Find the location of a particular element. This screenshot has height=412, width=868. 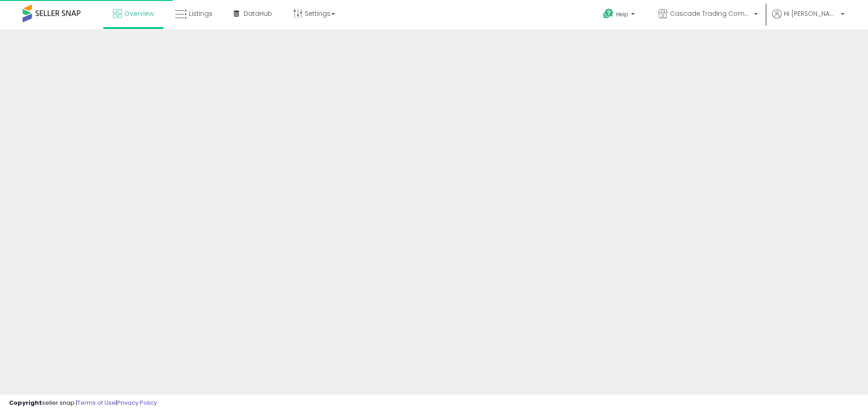

span: Help is located at coordinates (622, 14).